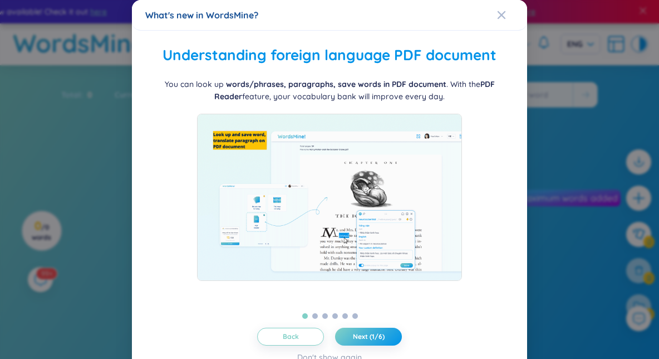 The width and height of the screenshot is (659, 359). Describe the element at coordinates (330, 55) in the screenshot. I see `h2: Understanding foreign language PDF document` at that location.